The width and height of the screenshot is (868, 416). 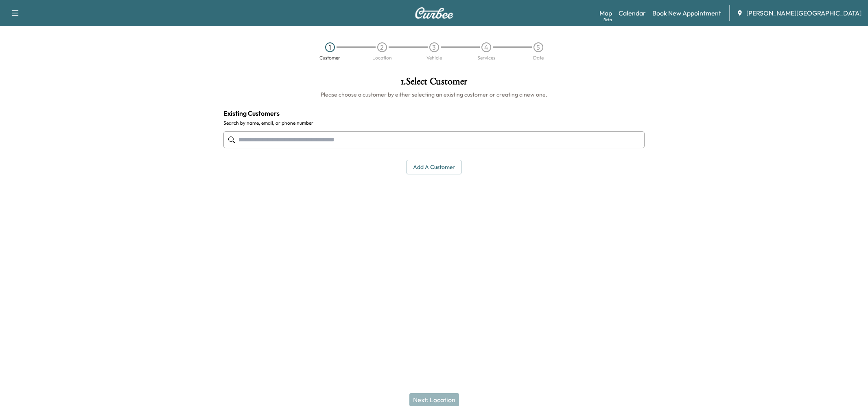 What do you see at coordinates (487, 47) in the screenshot?
I see `div: 4` at bounding box center [487, 47].